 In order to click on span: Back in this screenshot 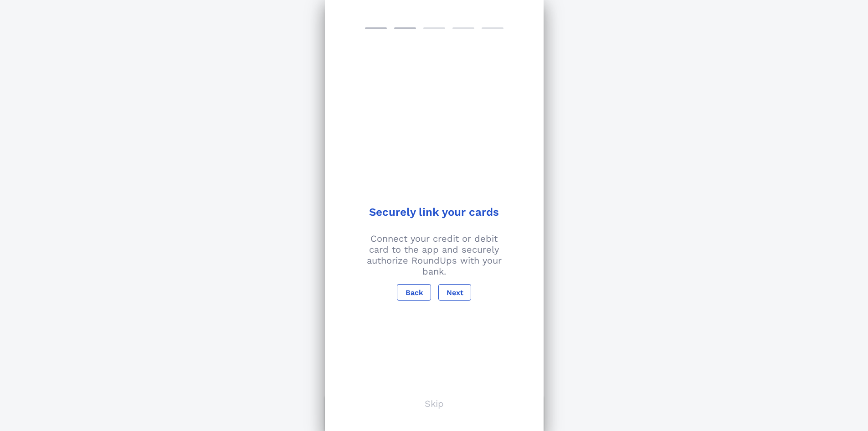, I will do `click(413, 292)`.